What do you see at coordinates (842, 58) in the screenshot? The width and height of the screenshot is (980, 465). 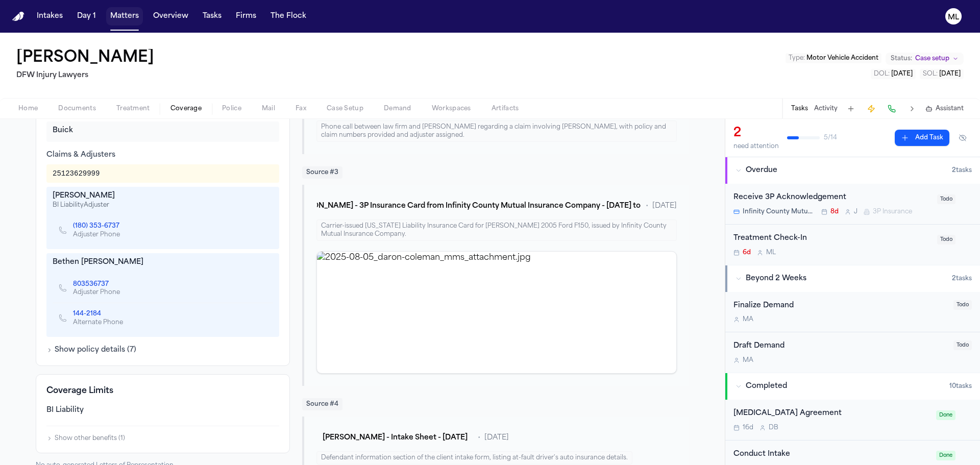 I see `span: Motor Vehicle Accident` at bounding box center [842, 58].